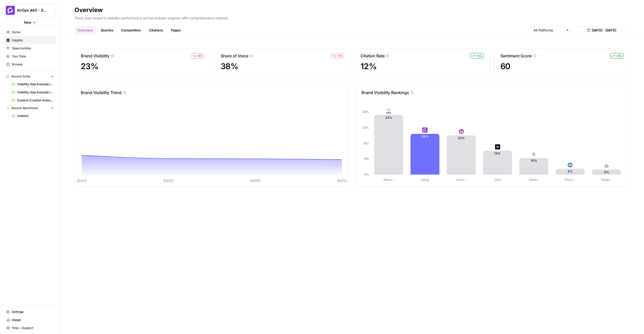  I want to click on text: 34%, so click(389, 118).